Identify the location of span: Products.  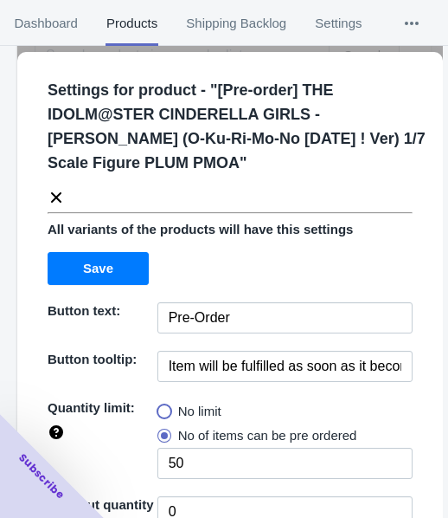
(132, 23).